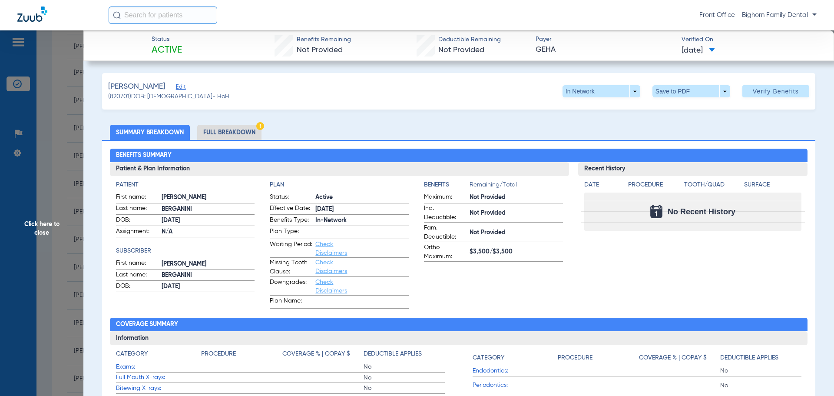 Image resolution: width=834 pixels, height=396 pixels. I want to click on span: Verify Benefits, so click(776, 91).